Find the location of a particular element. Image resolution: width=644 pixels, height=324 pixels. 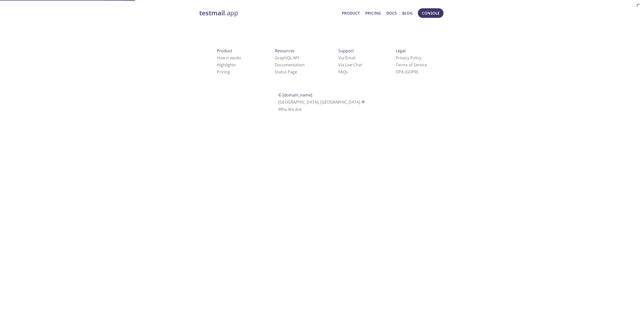

span: Console is located at coordinates (431, 13).